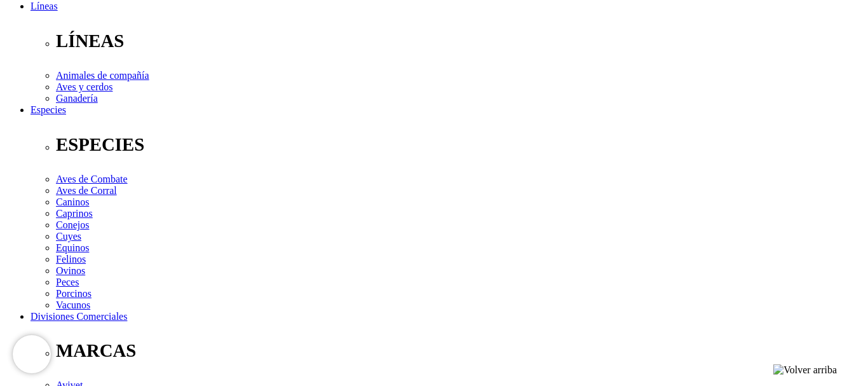 The height and width of the screenshot is (386, 847). What do you see at coordinates (84, 86) in the screenshot?
I see `a: Aves y cerdos` at bounding box center [84, 86].